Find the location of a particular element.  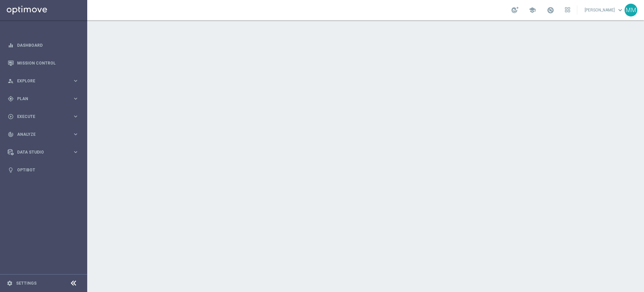

i: person_search is located at coordinates (11, 81).